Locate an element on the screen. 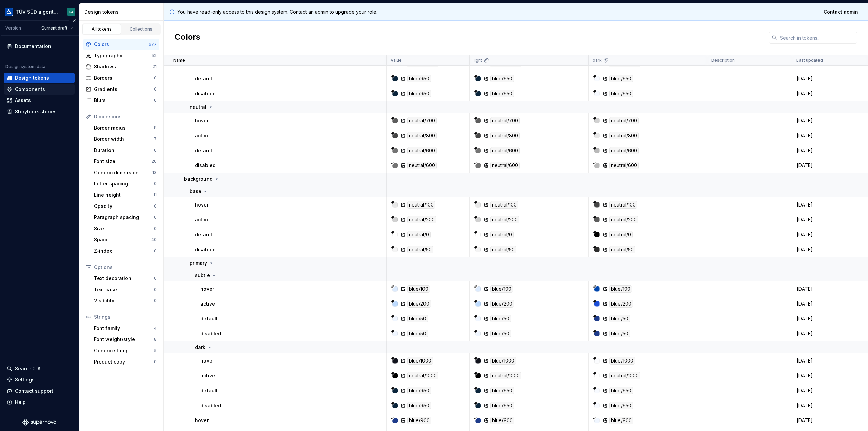 This screenshot has height=431, width=868. div: Font family is located at coordinates (124, 328).